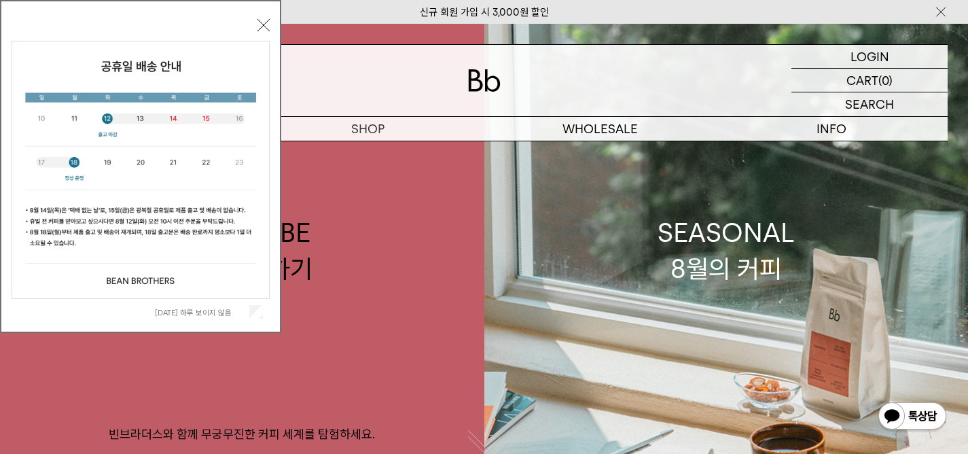 This screenshot has height=454, width=968. Describe the element at coordinates (600, 128) in the screenshot. I see `p: WHOLESALE` at that location.